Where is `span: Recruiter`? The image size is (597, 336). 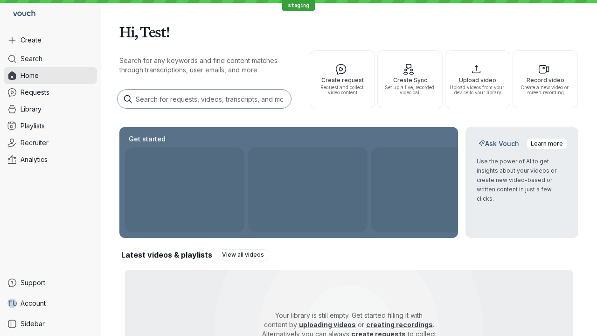
span: Recruiter is located at coordinates (35, 143).